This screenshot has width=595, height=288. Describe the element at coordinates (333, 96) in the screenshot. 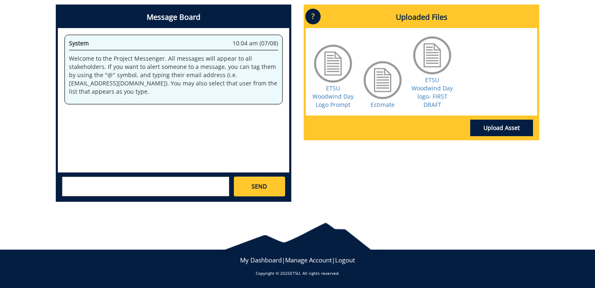

I see `a: ETSU Woodwind Day Logo Prompt` at that location.